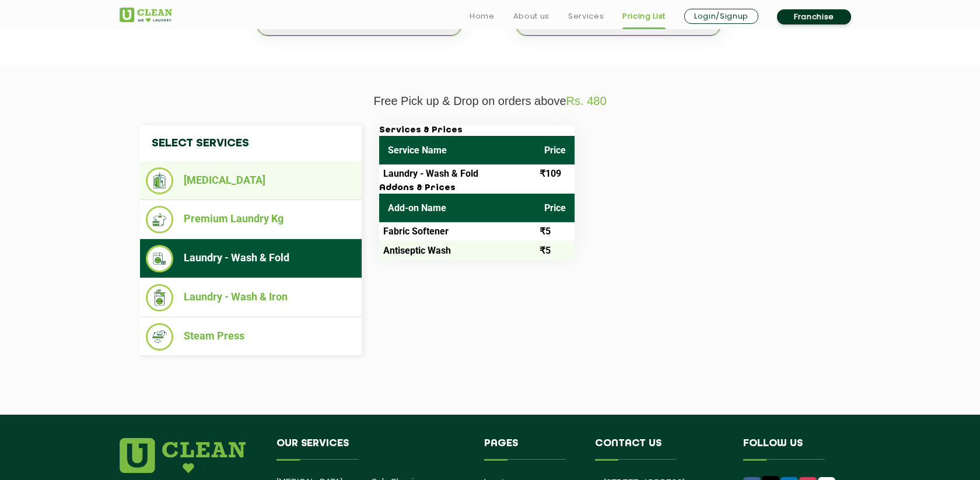  What do you see at coordinates (251, 298) in the screenshot?
I see `li: Laundry - Wash & Iron` at bounding box center [251, 298].